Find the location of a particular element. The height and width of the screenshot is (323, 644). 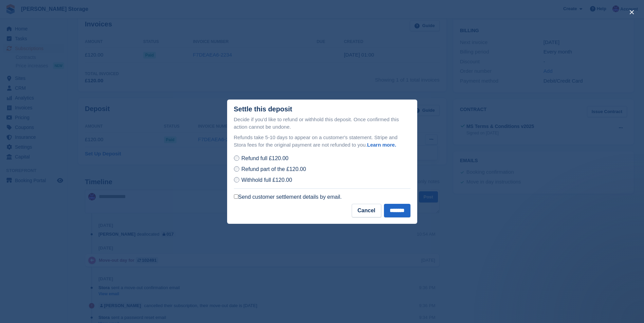

p: Decide if you'd like to refund or withhold this deposit. Once confirmed this action cannot be und... is located at coordinates (322, 124).